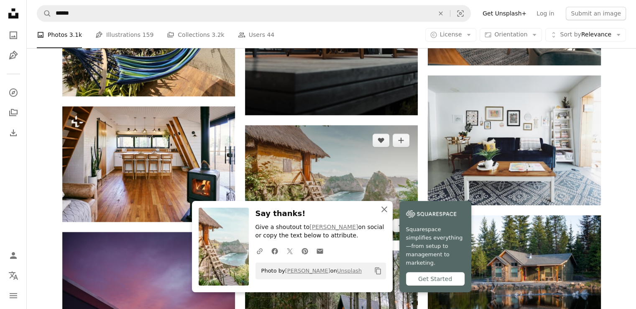 Image resolution: width=636 pixels, height=309 pixels. I want to click on a: Share on Pinterest, so click(305, 251).